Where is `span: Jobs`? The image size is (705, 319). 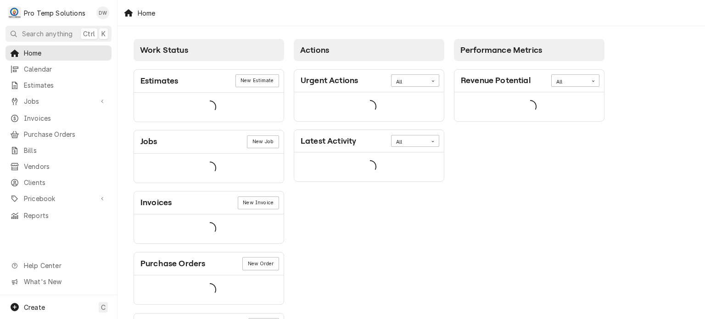 span: Jobs is located at coordinates (58, 101).